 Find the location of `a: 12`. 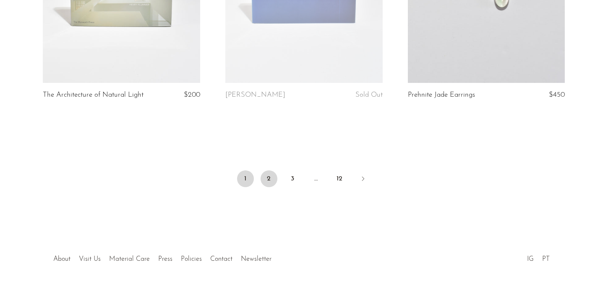

a: 12 is located at coordinates (339, 179).